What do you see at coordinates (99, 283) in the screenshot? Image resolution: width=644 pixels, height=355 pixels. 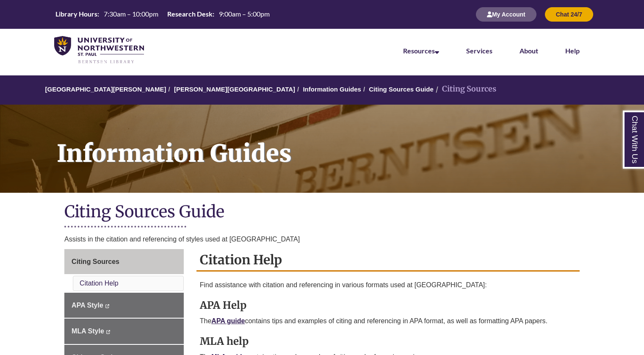 I see `a: Citation Help` at bounding box center [99, 283].